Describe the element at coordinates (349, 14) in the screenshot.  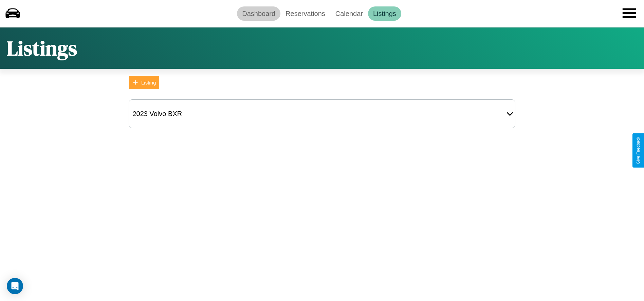
I see `a: Calendar` at that location.